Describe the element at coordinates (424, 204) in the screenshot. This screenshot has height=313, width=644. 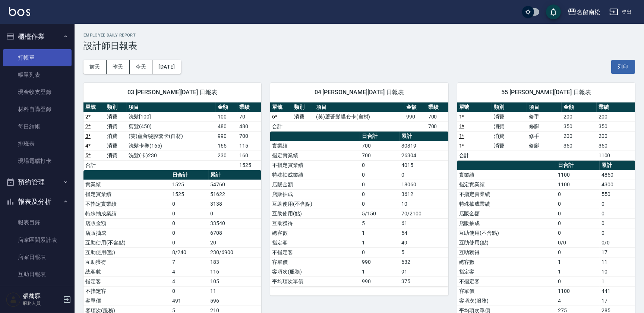
I see `td: 10` at that location.